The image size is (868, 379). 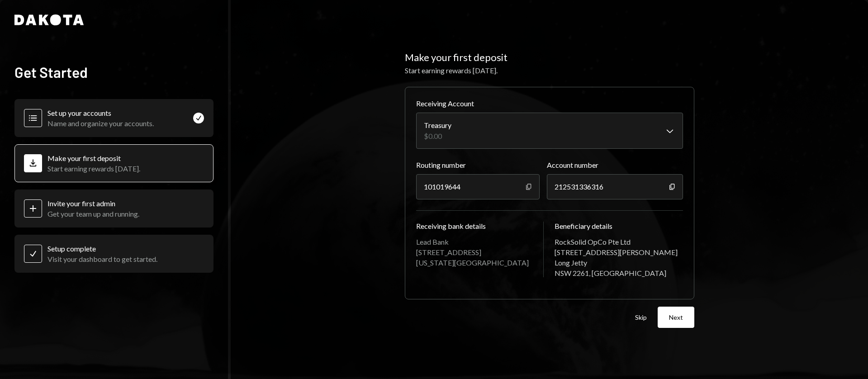 I want to click on div: 212531336316, so click(x=614, y=186).